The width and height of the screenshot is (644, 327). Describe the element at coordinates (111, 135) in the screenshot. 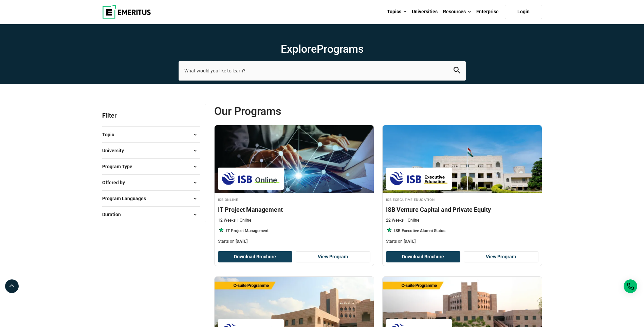

I see `span: Topic` at that location.